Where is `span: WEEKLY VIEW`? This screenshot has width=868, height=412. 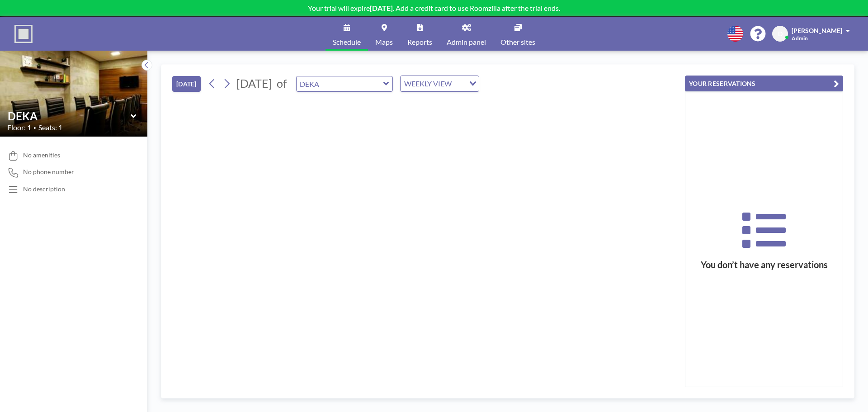 span: WEEKLY VIEW is located at coordinates (428, 84).